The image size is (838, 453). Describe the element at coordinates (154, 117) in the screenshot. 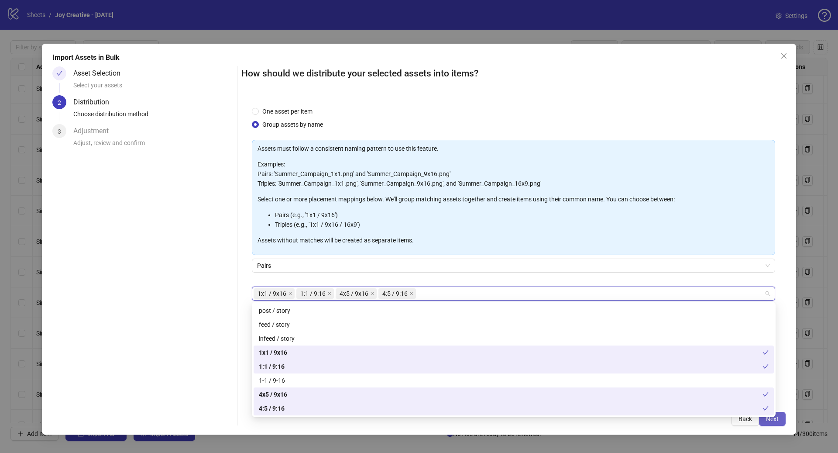

I see `div: Choose distribution method` at that location.